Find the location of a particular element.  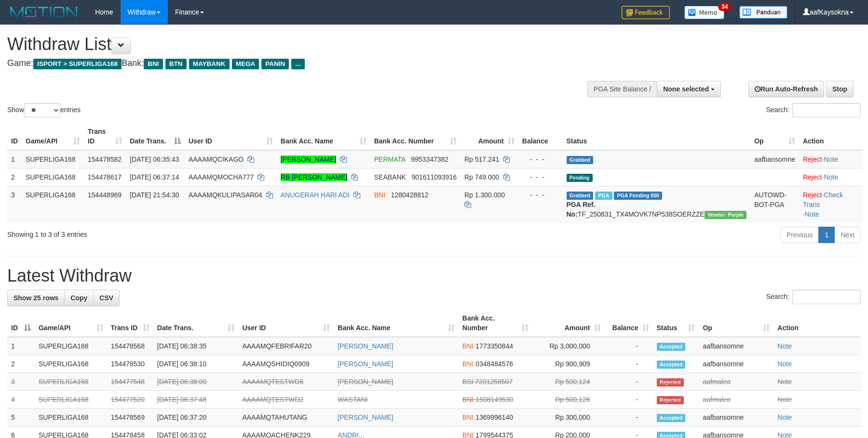

img: Feedback.jpg is located at coordinates (646, 12).